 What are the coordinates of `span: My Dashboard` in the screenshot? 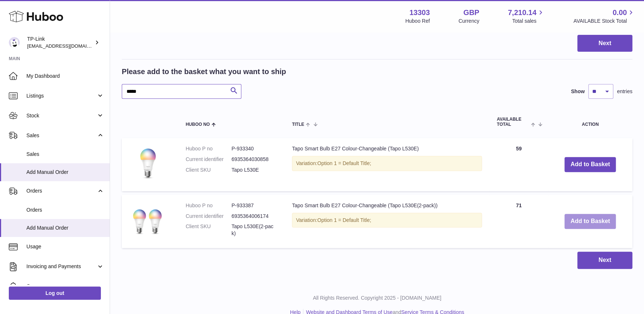 It's located at (65, 76).